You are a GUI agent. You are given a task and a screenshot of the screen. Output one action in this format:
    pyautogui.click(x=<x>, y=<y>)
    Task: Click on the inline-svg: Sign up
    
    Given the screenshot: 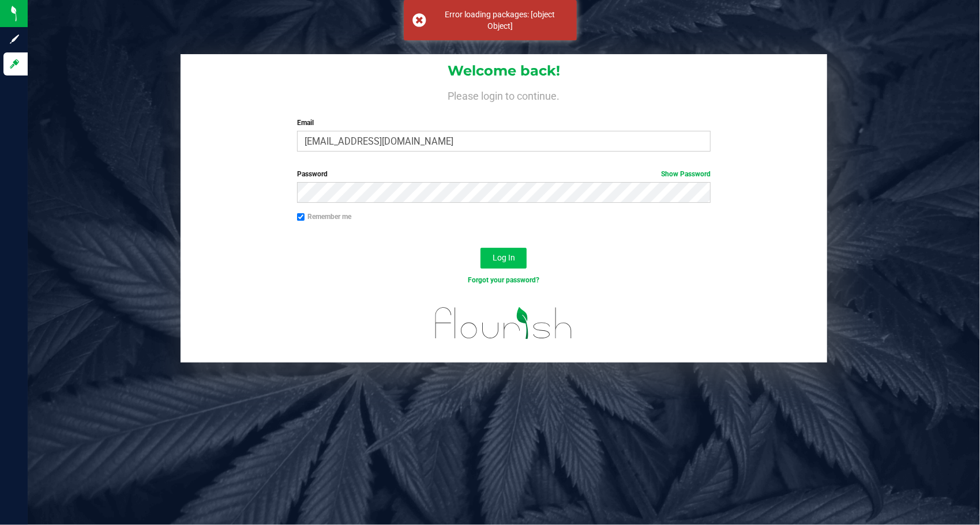 What is the action you would take?
    pyautogui.click(x=15, y=39)
    